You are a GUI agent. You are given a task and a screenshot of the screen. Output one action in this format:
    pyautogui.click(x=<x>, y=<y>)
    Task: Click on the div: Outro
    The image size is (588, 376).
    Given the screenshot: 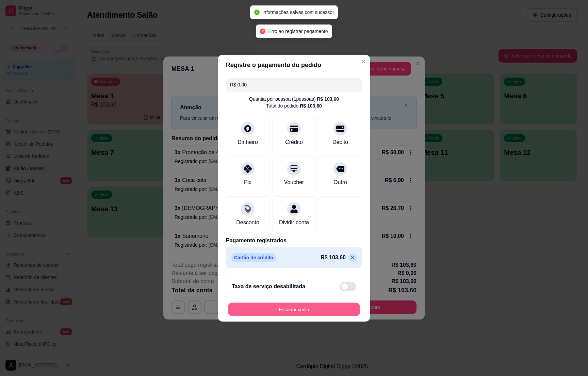 What is the action you would take?
    pyautogui.click(x=340, y=182)
    